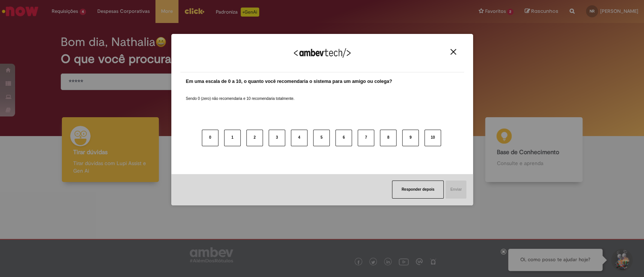 Image resolution: width=644 pixels, height=277 pixels. I want to click on button: Responder depois, so click(418, 190).